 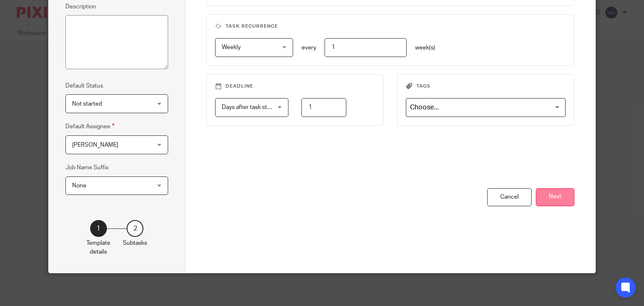 What do you see at coordinates (231, 47) in the screenshot?
I see `span: Weekly` at bounding box center [231, 47].